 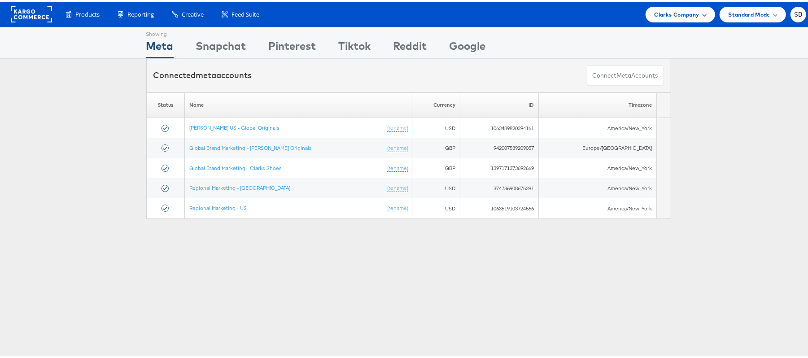 I want to click on div: Connected accounts, so click(x=203, y=74).